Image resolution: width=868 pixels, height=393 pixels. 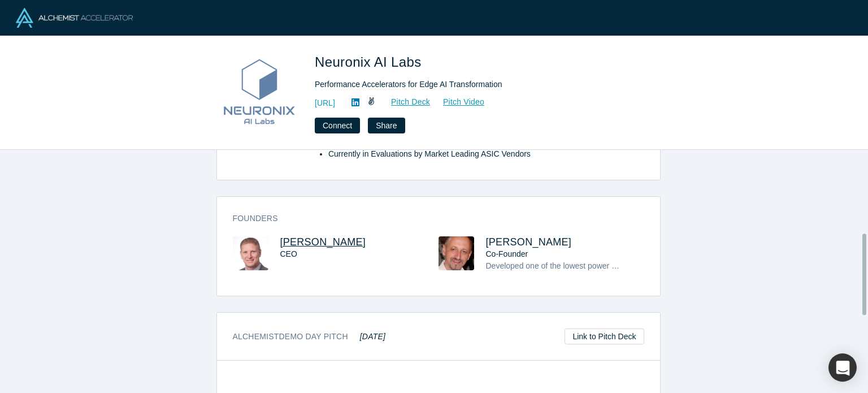 I want to click on img: Yaron Raz's Profile Image, so click(x=250, y=253).